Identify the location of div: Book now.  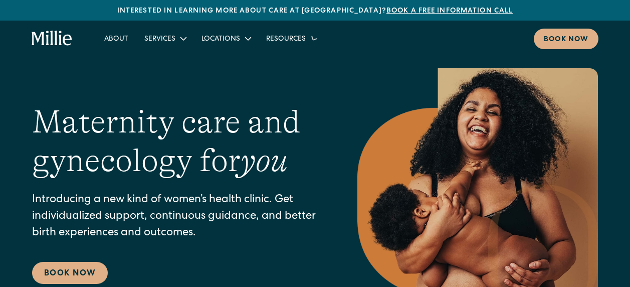
(566, 40).